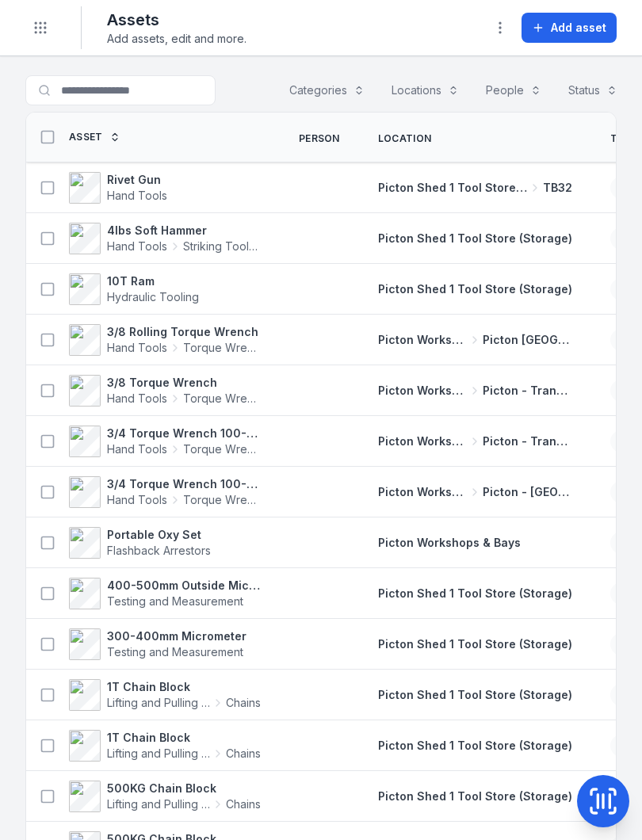 This screenshot has height=840, width=642. What do you see at coordinates (404, 139) in the screenshot?
I see `span: Location` at bounding box center [404, 139].